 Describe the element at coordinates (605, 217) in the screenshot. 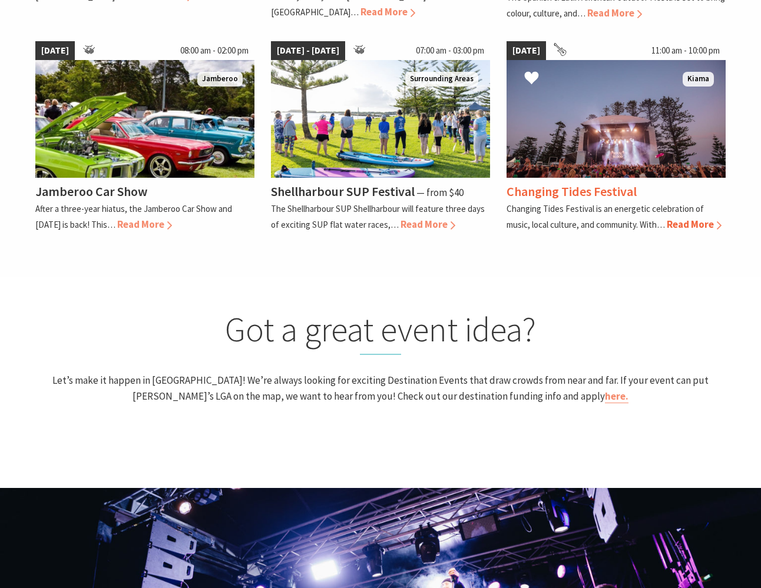

I see `p: Changing Tides Festival is an energetic celebration of music, local culture, and community. With…` at that location.